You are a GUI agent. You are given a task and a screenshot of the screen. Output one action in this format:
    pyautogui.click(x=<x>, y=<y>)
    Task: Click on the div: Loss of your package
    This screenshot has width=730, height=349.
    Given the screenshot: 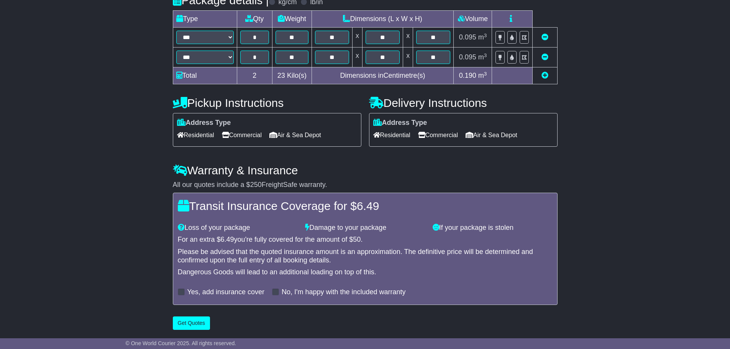 What is the action you would take?
    pyautogui.click(x=237, y=228)
    